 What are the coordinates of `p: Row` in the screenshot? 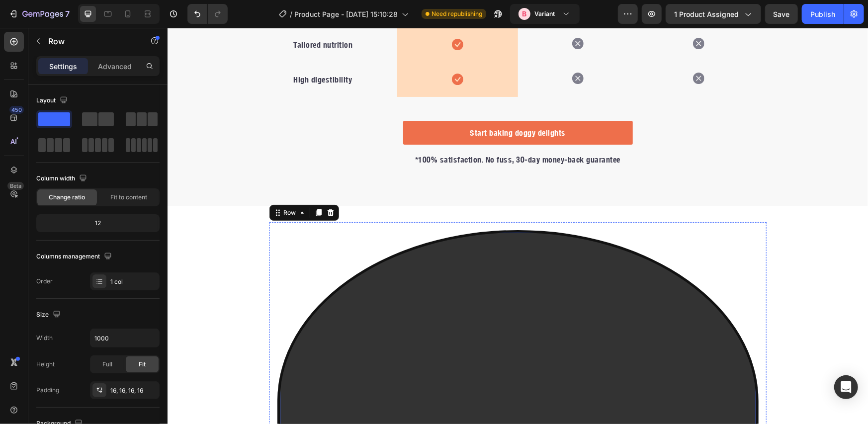 It's located at (90, 41).